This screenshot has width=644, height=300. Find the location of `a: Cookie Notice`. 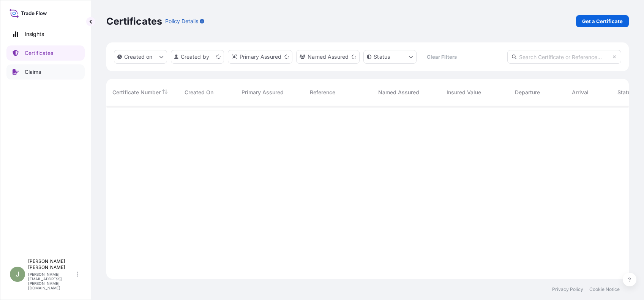

a: Cookie Notice is located at coordinates (604, 290).